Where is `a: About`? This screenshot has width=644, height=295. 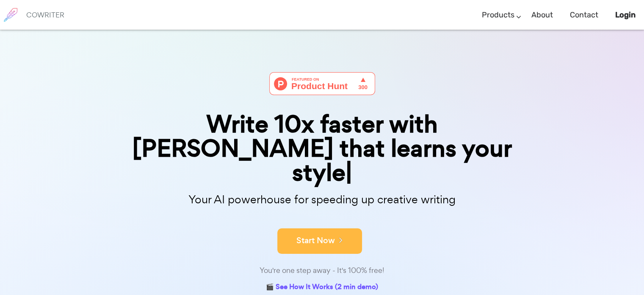 a: About is located at coordinates (542, 15).